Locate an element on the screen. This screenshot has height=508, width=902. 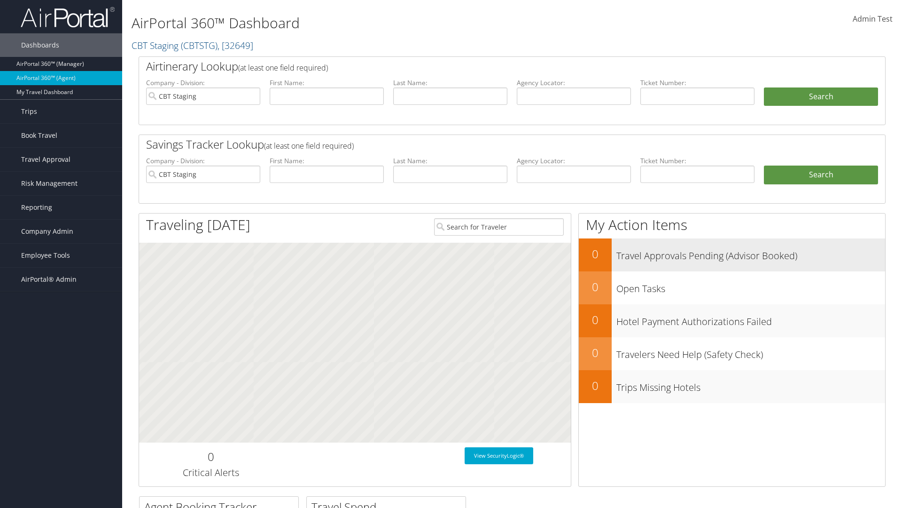
span: Company Admin is located at coordinates (47, 231).